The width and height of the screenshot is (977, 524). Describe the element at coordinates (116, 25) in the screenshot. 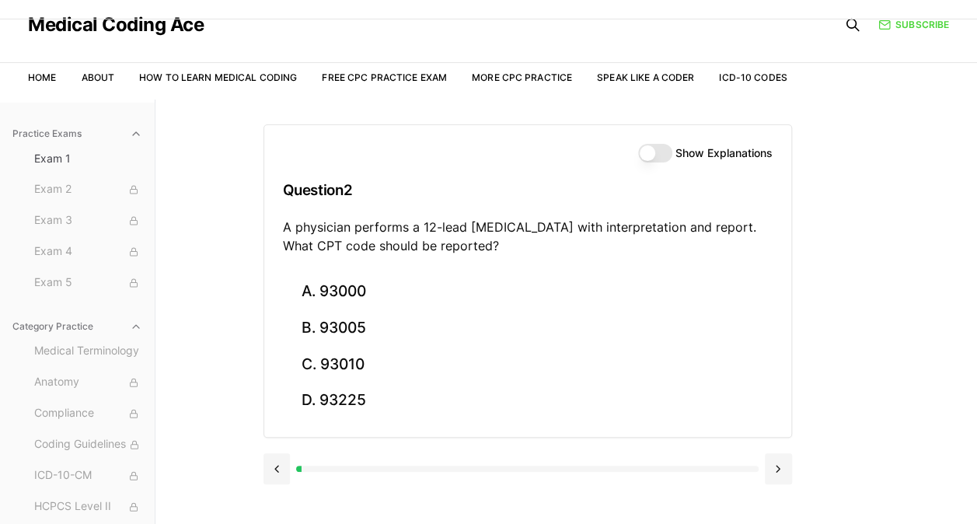

I see `a: Medical Coding Ace` at that location.